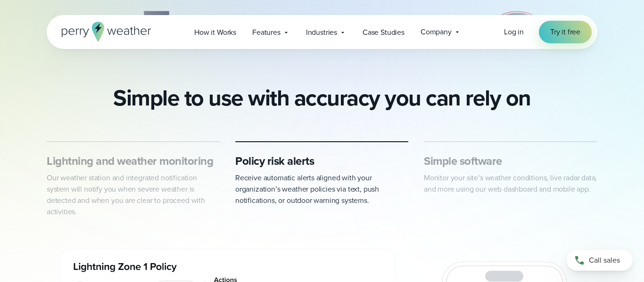 The image size is (644, 282). What do you see at coordinates (197, 27) in the screenshot?
I see `img: Turner-Construction_1.svg` at bounding box center [197, 27].